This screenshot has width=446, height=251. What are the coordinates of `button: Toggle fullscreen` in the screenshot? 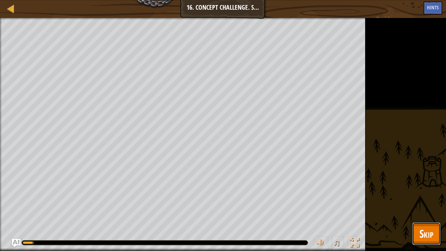 It's located at (355, 243).